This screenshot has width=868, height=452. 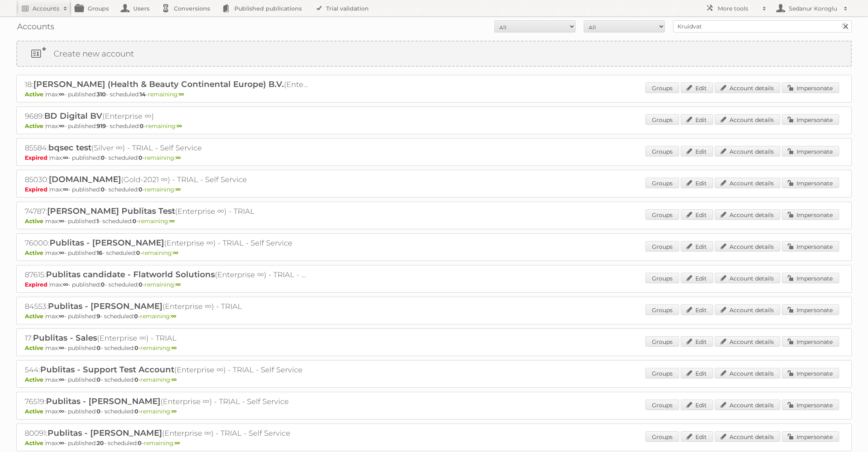 I want to click on h2: 87615: (Enterprise ∞) - TRIAL - Self Service, so click(x=167, y=275).